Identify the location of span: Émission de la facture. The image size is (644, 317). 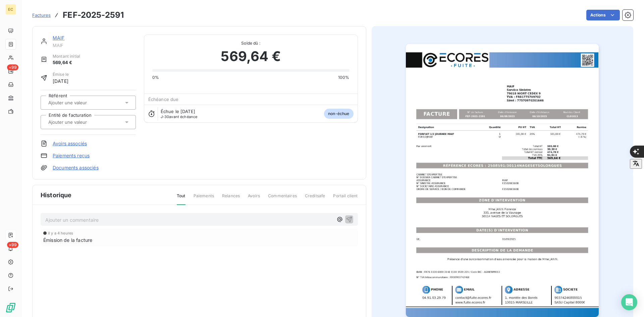
(68, 240).